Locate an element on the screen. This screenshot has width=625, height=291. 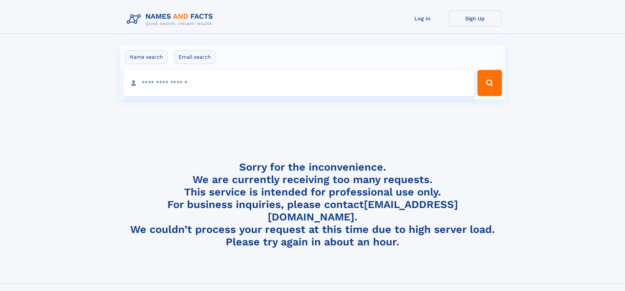
button: Search Button is located at coordinates (490, 83).